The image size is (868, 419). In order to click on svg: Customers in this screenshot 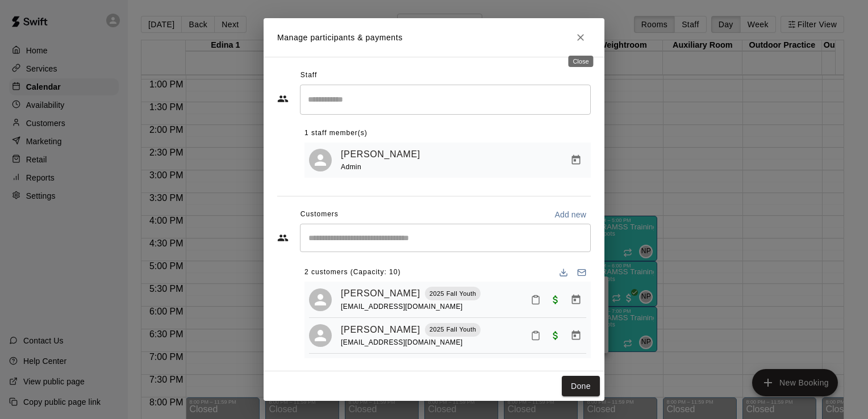, I will do `click(283, 238)`.